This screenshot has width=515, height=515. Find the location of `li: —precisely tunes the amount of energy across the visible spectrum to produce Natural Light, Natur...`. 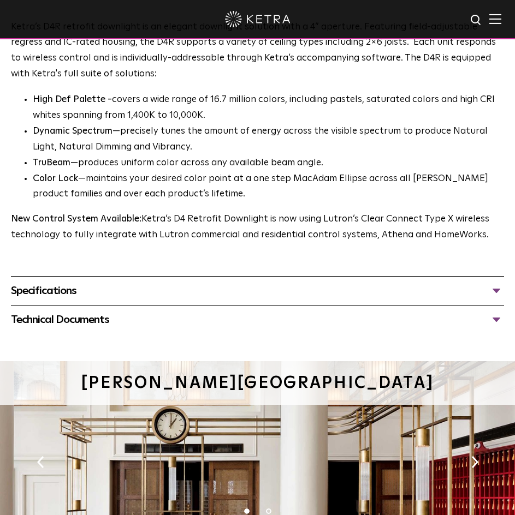

li: —precisely tunes the amount of energy across the visible spectrum to produce Natural Light, Natur... is located at coordinates (268, 140).